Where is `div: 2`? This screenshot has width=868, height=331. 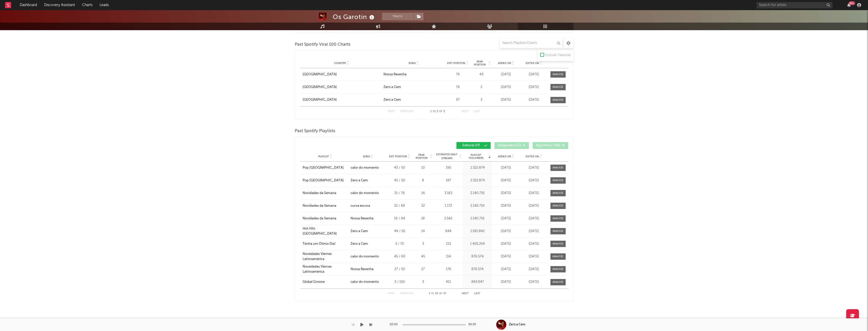
div: 2 is located at coordinates (482, 87).